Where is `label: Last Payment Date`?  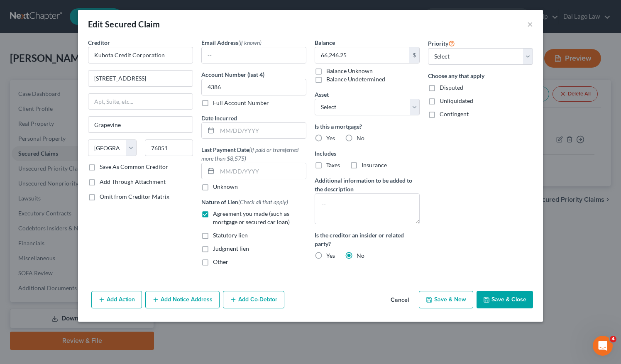
label: Last Payment Date is located at coordinates (253, 154).